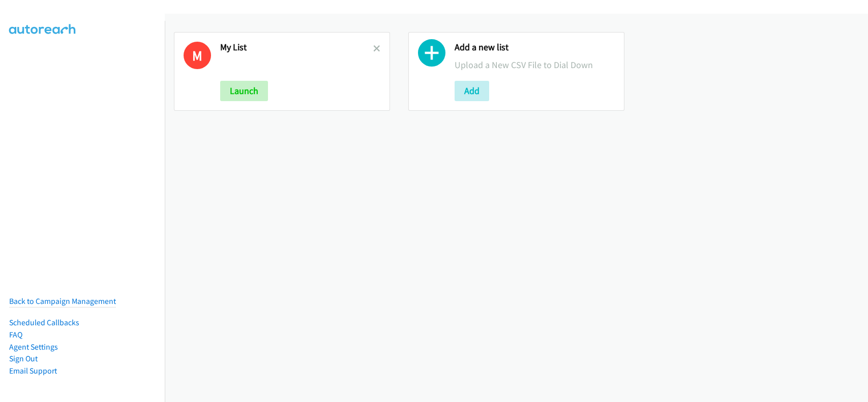 The height and width of the screenshot is (402, 868). I want to click on h2: My List, so click(297, 47).